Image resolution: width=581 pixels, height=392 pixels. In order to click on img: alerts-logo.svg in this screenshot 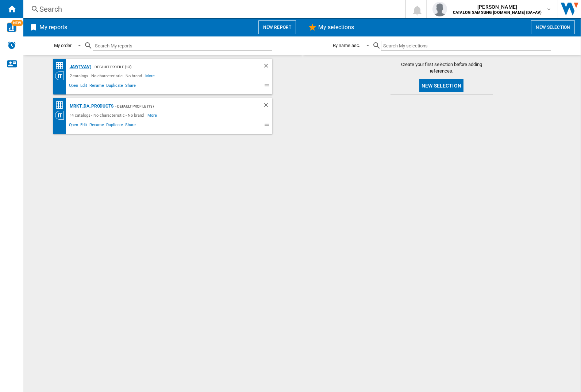, I will do `click(12, 46)`.